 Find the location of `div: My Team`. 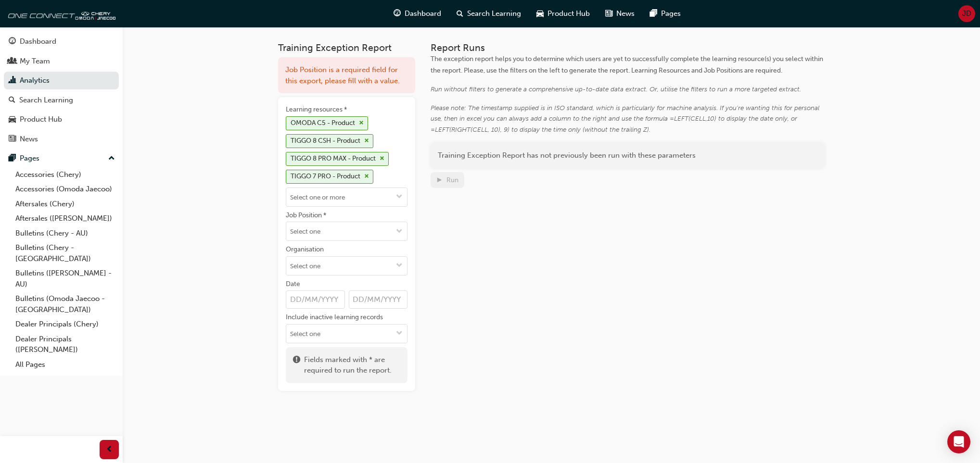

div: My Team is located at coordinates (34, 61).